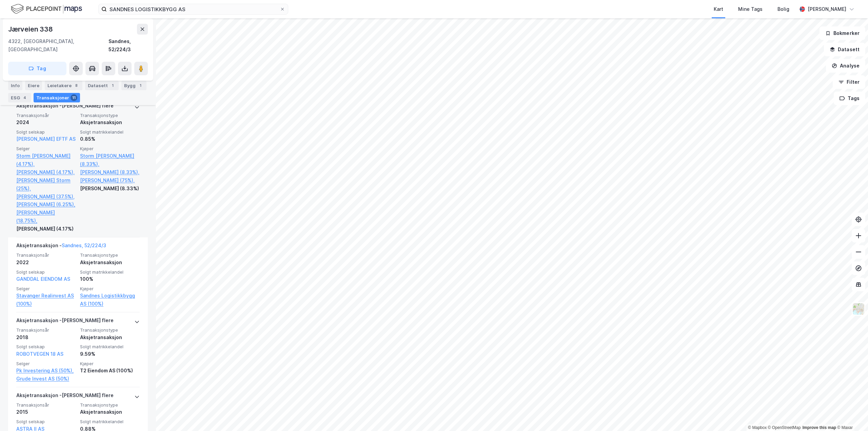  I want to click on button: Tag, so click(37, 69).